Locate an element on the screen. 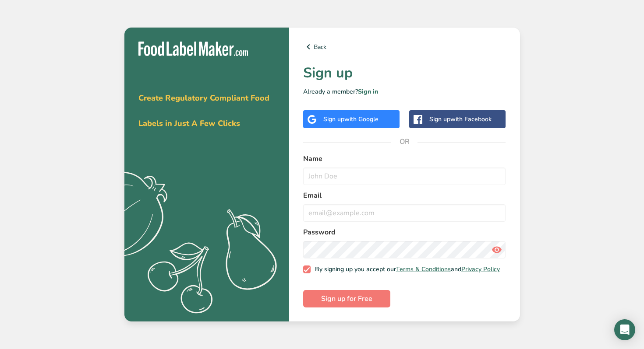  span: Sign up for Free is located at coordinates (346, 299).